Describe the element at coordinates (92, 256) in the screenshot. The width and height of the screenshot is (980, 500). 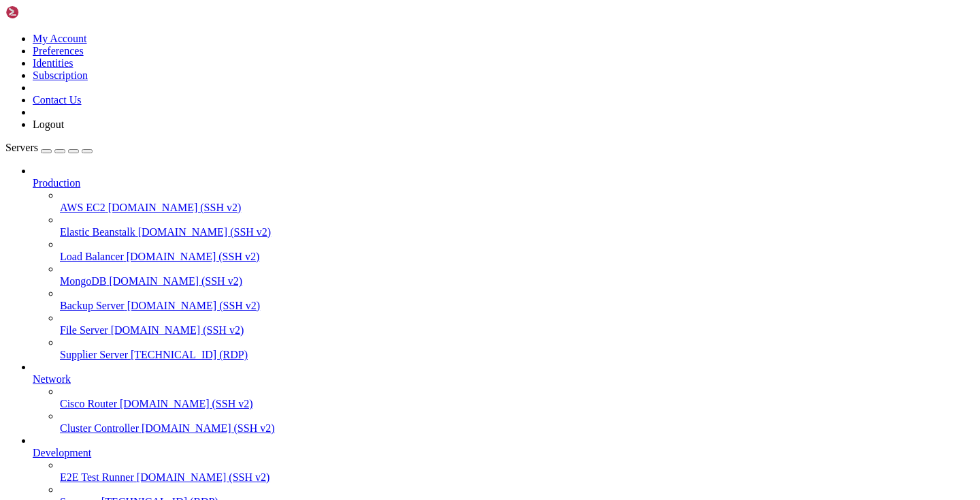
I see `span: Load Balancer` at that location.